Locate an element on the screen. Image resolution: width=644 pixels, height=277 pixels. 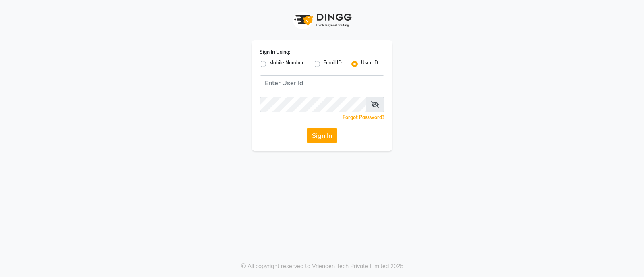
label: Email ID is located at coordinates (333, 64).